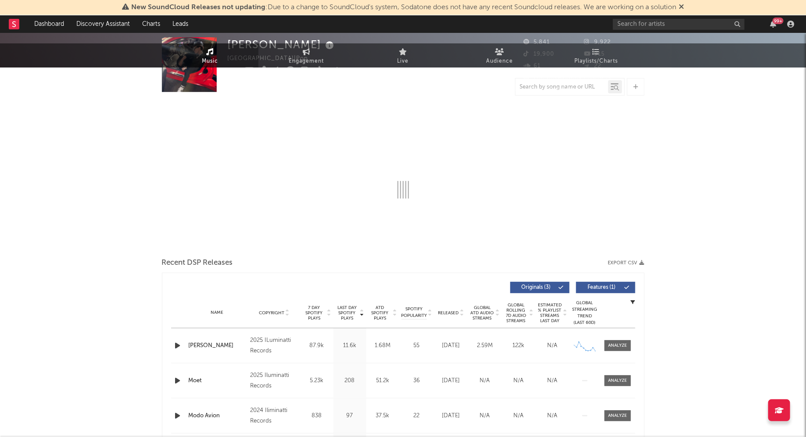  What do you see at coordinates (350, 416) in the screenshot?
I see `div: 97` at bounding box center [350, 416].